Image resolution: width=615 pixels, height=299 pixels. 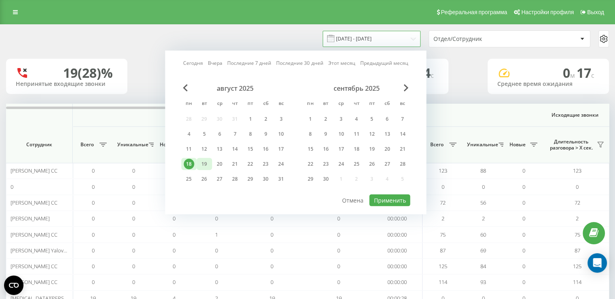 I want to click on div: 11, so click(x=189, y=149).